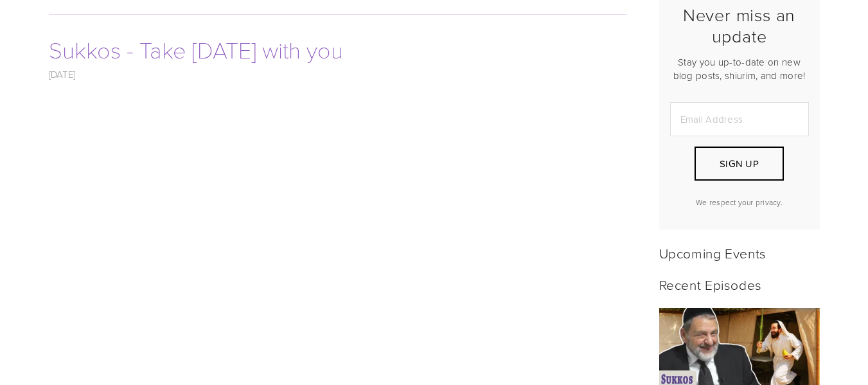 Image resolution: width=868 pixels, height=385 pixels. Describe the element at coordinates (738, 164) in the screenshot. I see `span: Sign Up` at that location.